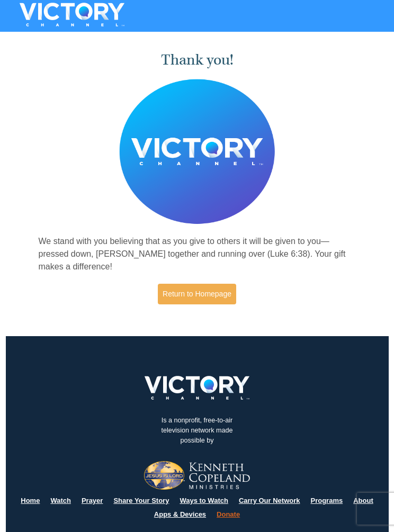 The image size is (394, 532). What do you see at coordinates (269, 500) in the screenshot?
I see `a: Carry Our Network` at bounding box center [269, 500].